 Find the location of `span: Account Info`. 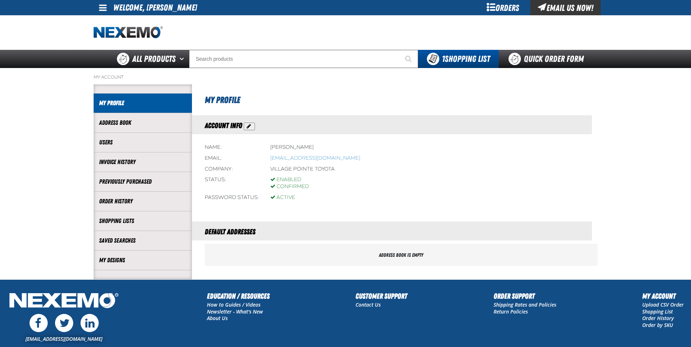

span: Account Info is located at coordinates (223, 126).